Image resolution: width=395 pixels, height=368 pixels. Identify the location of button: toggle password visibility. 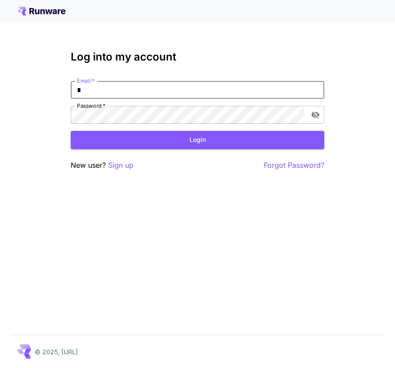
(315, 115).